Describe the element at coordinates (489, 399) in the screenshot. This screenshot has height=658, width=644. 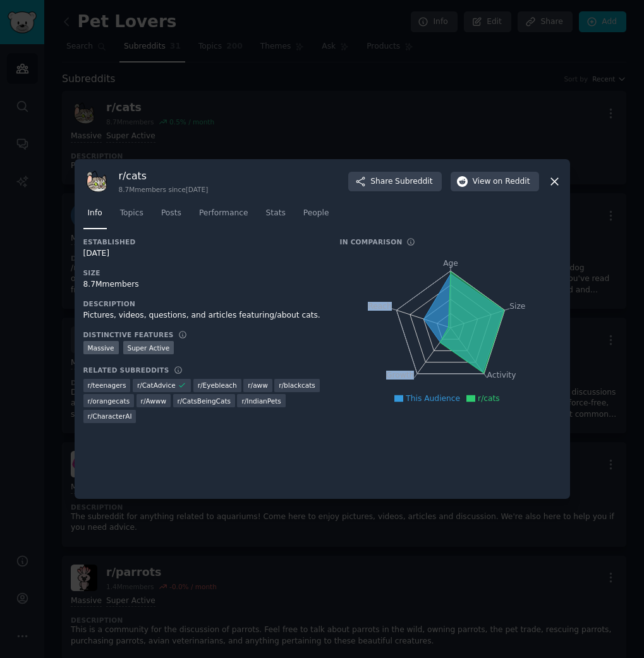
I see `span: r/cats` at that location.